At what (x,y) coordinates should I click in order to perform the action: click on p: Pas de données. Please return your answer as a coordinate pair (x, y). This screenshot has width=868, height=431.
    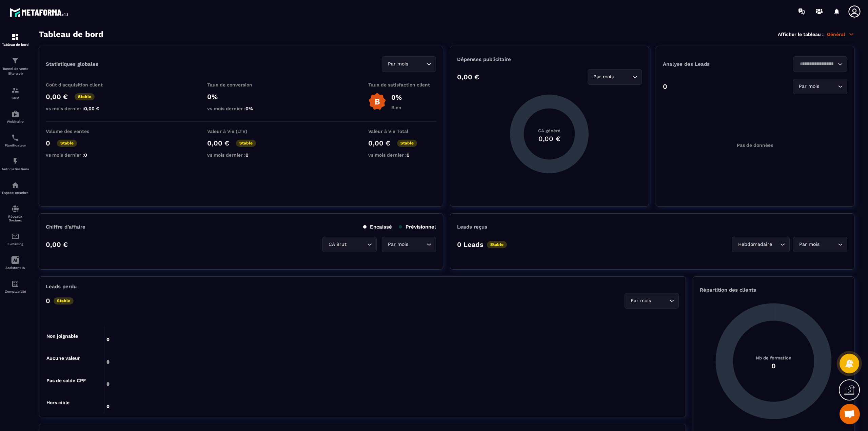
    Looking at the image, I should click on (755, 146).